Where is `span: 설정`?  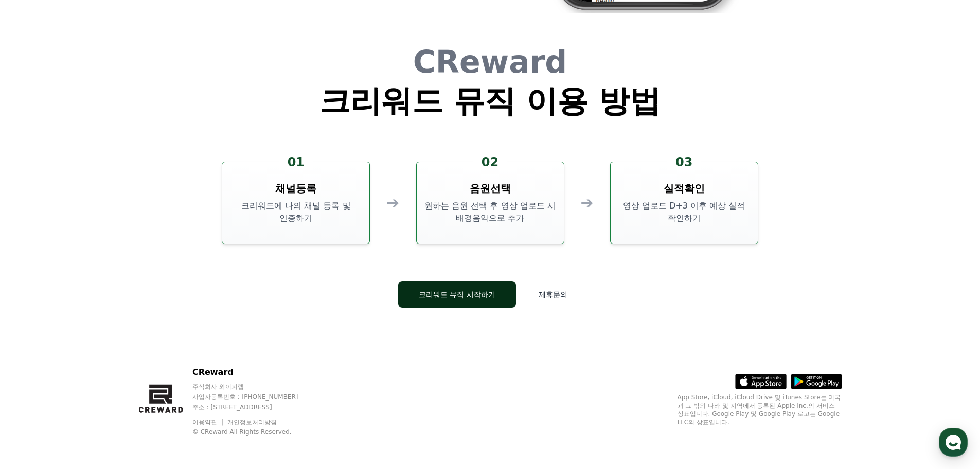
span: 설정 is located at coordinates (165, 346).